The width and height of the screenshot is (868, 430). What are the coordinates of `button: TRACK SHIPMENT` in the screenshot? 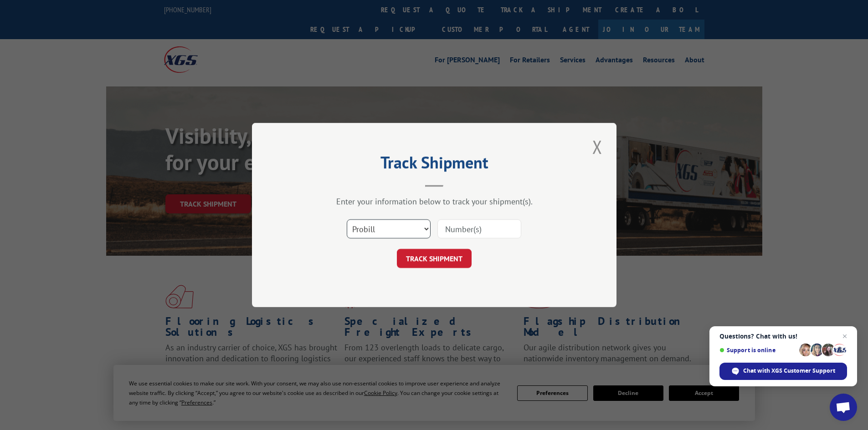 It's located at (434, 258).